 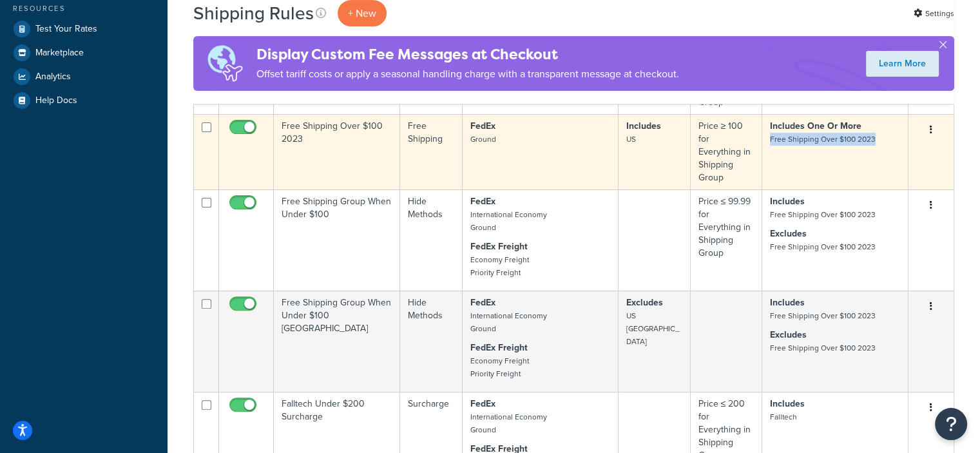 What do you see at coordinates (83, 8) in the screenshot?
I see `div: Resources` at bounding box center [83, 8].